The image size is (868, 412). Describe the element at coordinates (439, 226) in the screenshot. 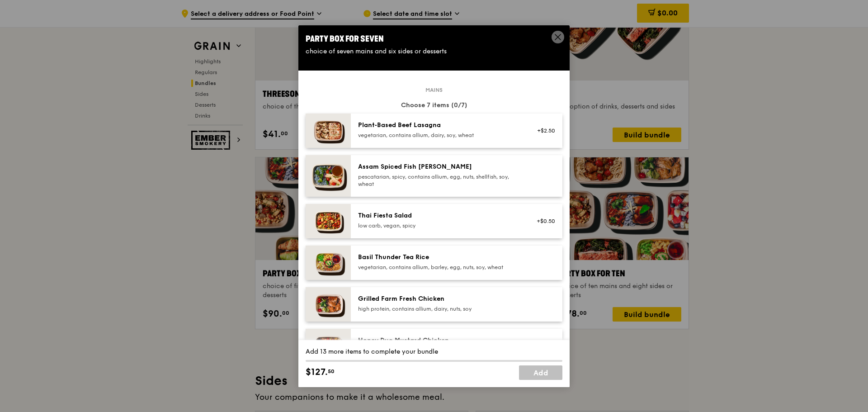

I see `div: low carb, vegan, spicy` at that location.